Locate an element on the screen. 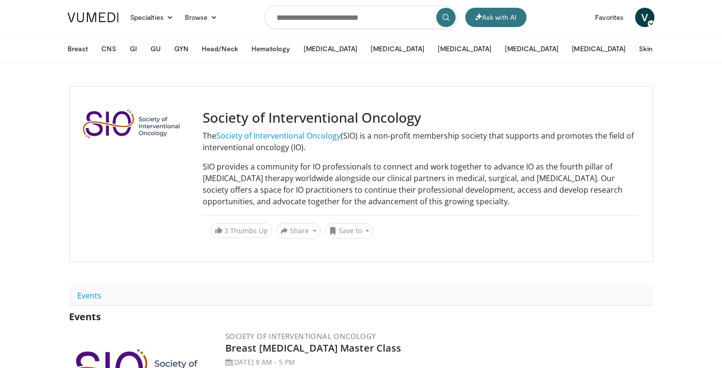 The image size is (722, 368). span: 3 is located at coordinates (226, 230).